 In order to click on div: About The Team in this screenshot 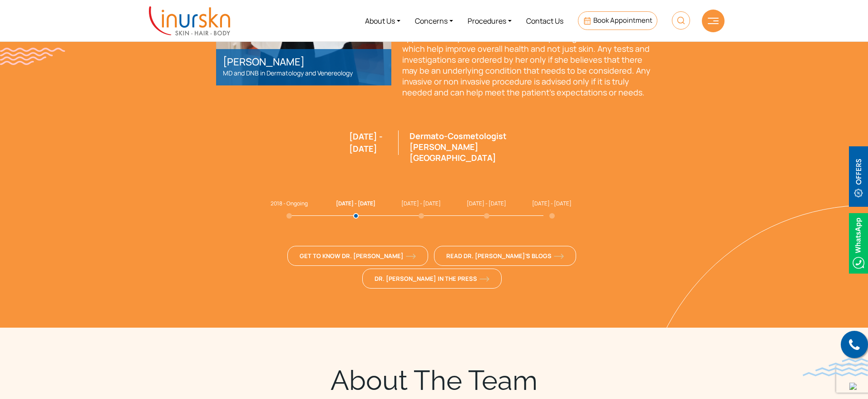, I will do `click(434, 380)`.